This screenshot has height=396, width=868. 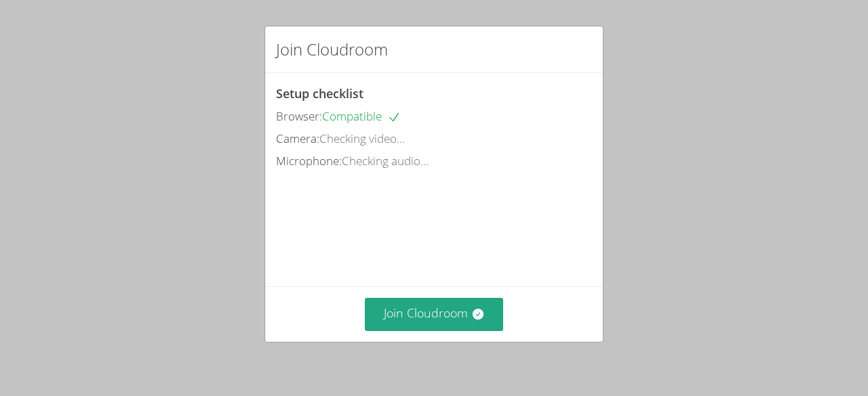 I want to click on button: Join Cloudroom, so click(x=434, y=315).